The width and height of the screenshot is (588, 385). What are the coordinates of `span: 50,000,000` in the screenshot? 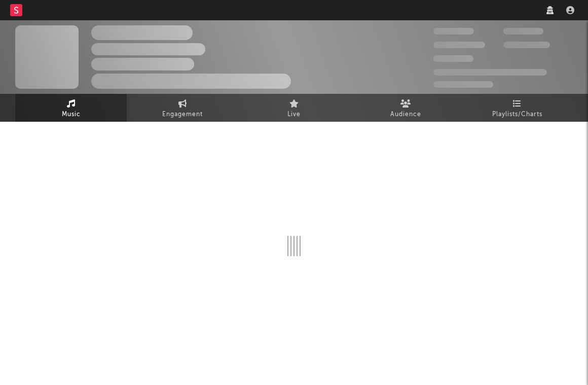 It's located at (459, 45).